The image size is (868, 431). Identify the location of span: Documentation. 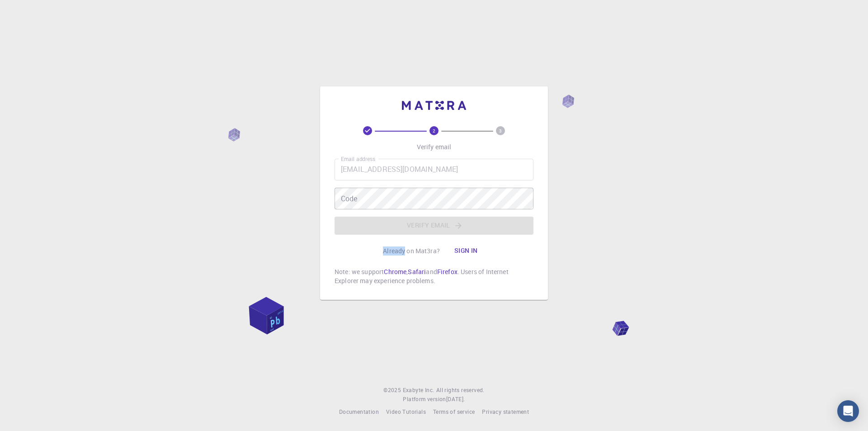
(359, 412).